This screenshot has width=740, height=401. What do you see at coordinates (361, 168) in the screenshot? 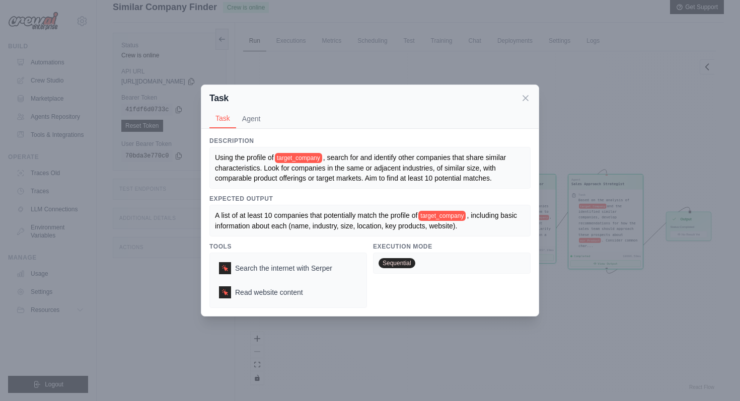
I see `span: , search for and identify other companies that share similar characteristics. Look for companies ...` at bounding box center [361, 168].